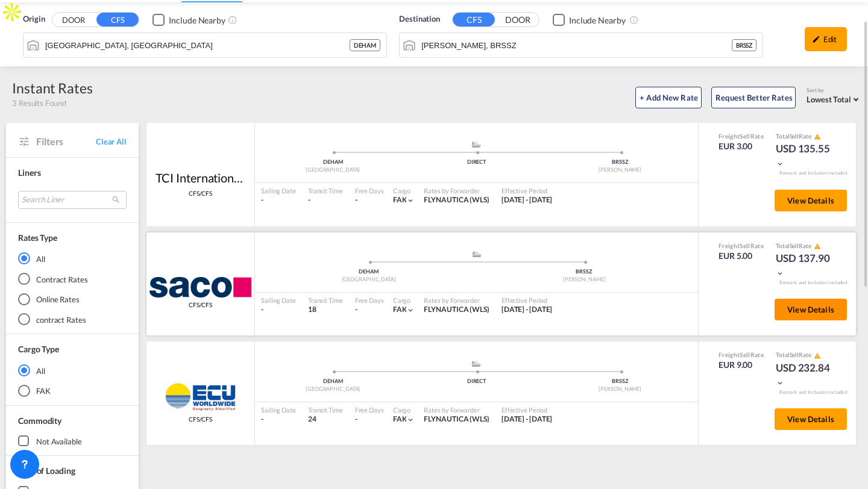 This screenshot has height=489, width=868. What do you see at coordinates (201, 178) in the screenshot?
I see `div: TCI International Logistics` at bounding box center [201, 178].